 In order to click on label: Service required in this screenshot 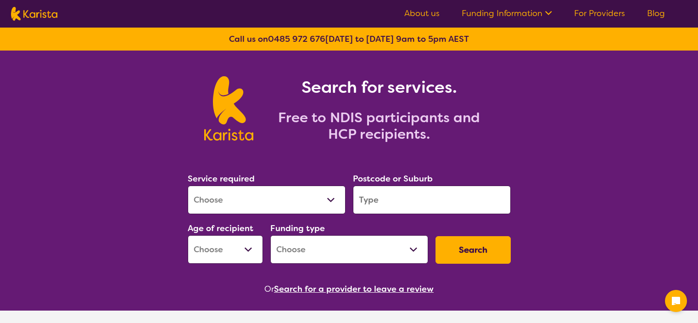, I will do `click(221, 179)`.